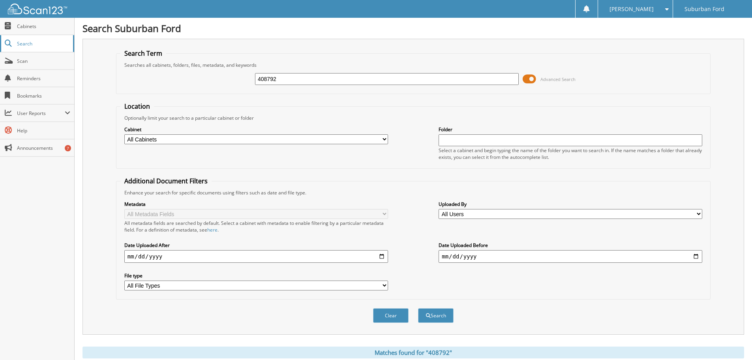  I want to click on label: Metadata, so click(256, 204).